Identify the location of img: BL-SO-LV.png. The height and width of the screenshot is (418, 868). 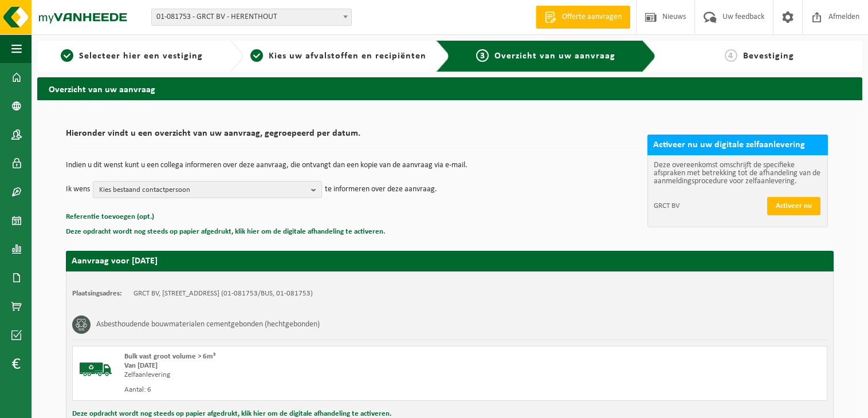
(95, 369).